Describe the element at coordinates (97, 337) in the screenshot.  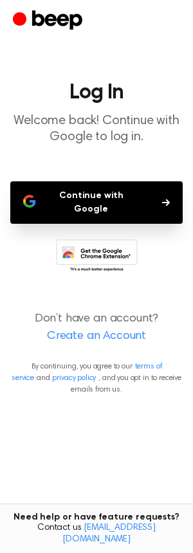
I see `a: Create an Account` at that location.